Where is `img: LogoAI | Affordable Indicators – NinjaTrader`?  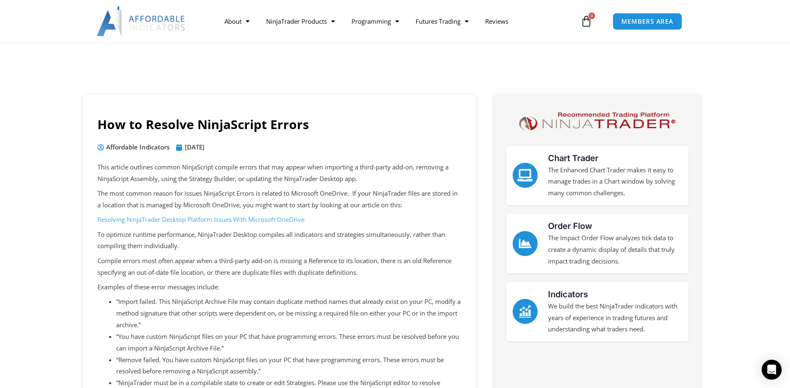 img: LogoAI | Affordable Indicators – NinjaTrader is located at coordinates (141, 21).